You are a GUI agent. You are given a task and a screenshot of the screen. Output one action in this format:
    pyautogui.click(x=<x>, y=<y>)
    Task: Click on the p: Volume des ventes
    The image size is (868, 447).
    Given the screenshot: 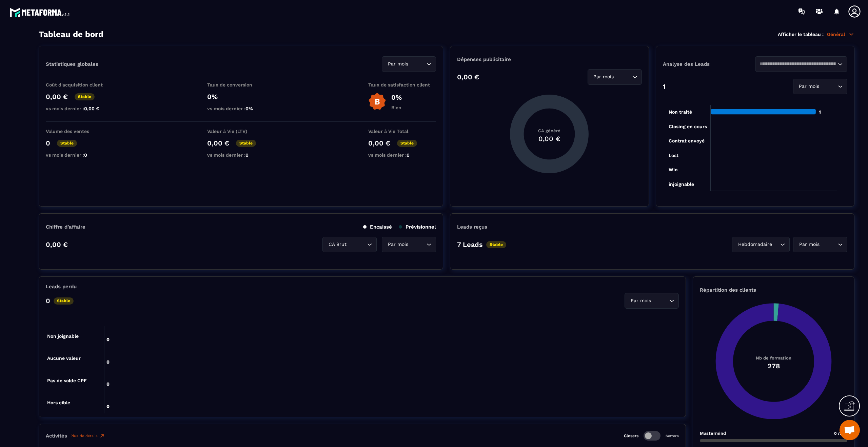 What is the action you would take?
    pyautogui.click(x=79, y=131)
    